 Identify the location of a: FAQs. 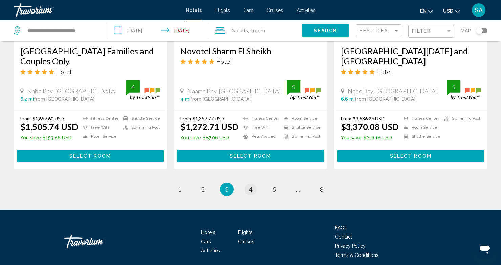
(341, 227).